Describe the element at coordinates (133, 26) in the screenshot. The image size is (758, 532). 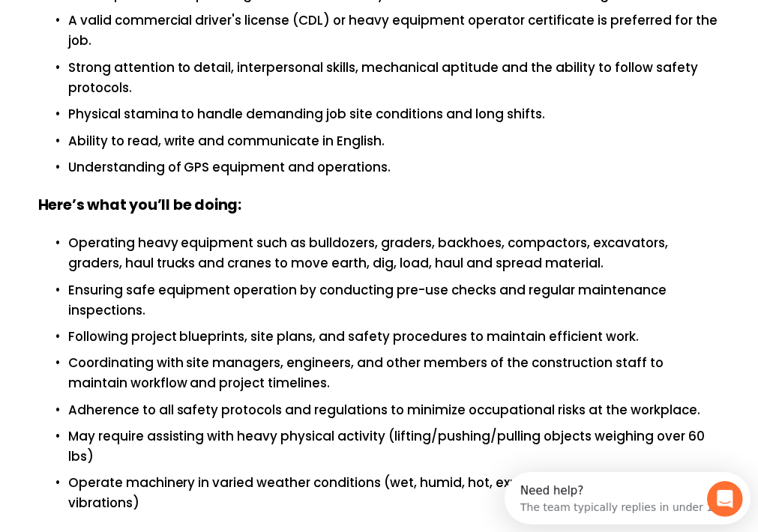
I see `div: Open Intercom Messenger` at that location.